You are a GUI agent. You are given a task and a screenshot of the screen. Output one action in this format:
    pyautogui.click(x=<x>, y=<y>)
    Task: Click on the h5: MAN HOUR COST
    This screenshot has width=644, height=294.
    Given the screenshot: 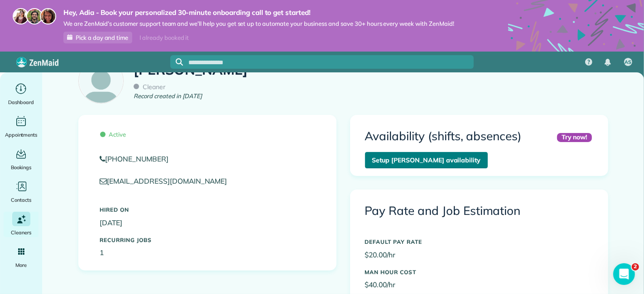 What is the action you would take?
    pyautogui.click(x=479, y=272)
    